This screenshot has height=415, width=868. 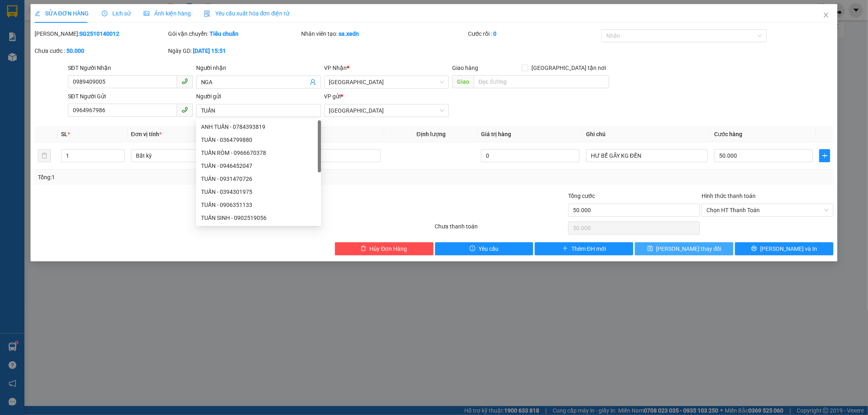 I want to click on b: Tiêu chuẩn, so click(x=223, y=34).